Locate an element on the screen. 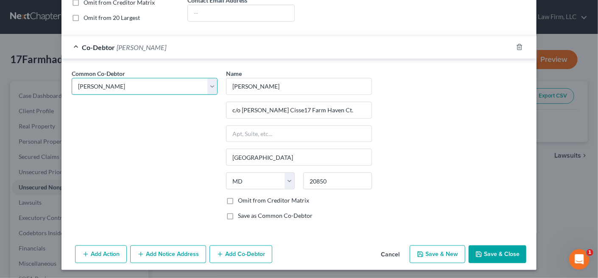  span: Co-Debtor is located at coordinates (98, 47).